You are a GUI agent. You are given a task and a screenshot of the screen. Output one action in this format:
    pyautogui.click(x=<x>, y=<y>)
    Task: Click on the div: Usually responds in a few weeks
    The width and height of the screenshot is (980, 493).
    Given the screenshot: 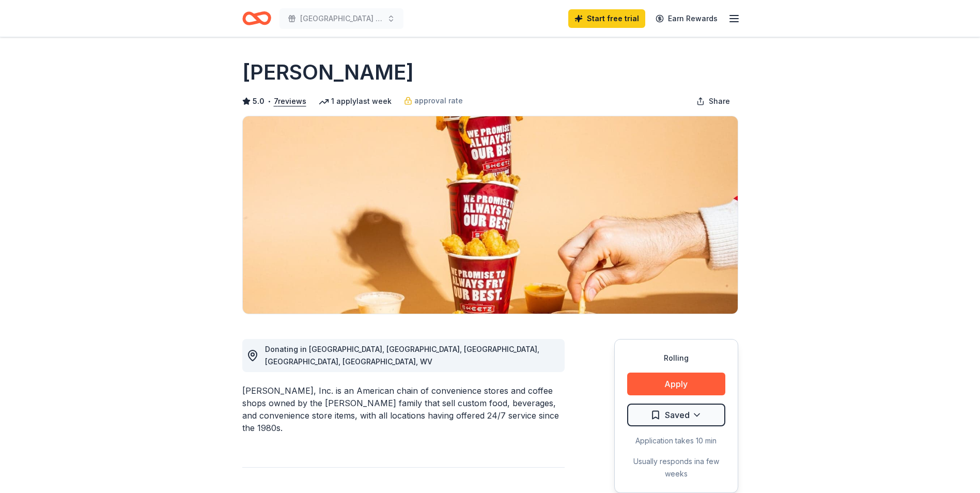 What is the action you would take?
    pyautogui.click(x=676, y=468)
    